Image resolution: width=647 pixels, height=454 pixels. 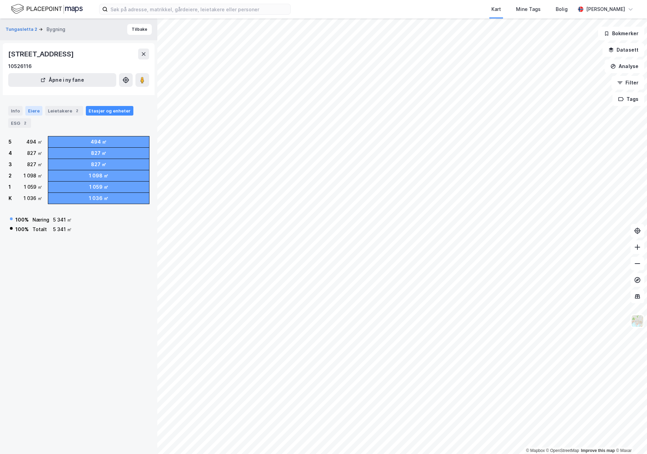 I want to click on div: Kontrollprogram for chat, so click(x=630, y=438).